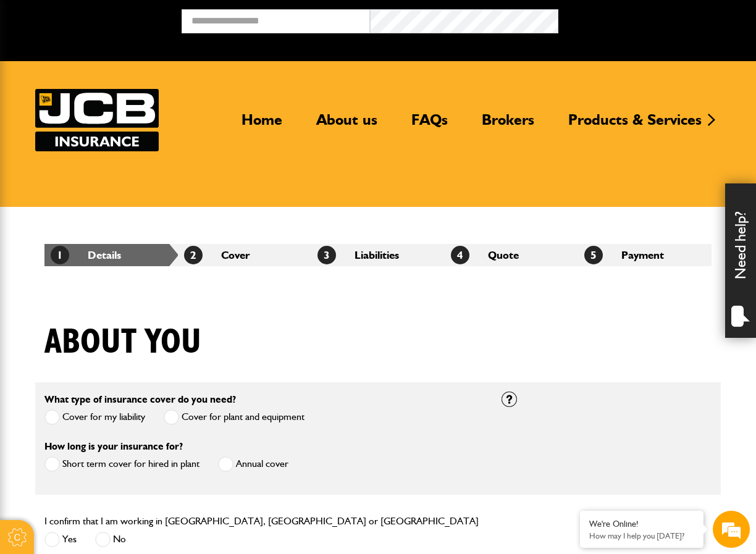 The image size is (756, 554). Describe the element at coordinates (121, 463) in the screenshot. I see `label: Short term cover for hired in plant` at that location.